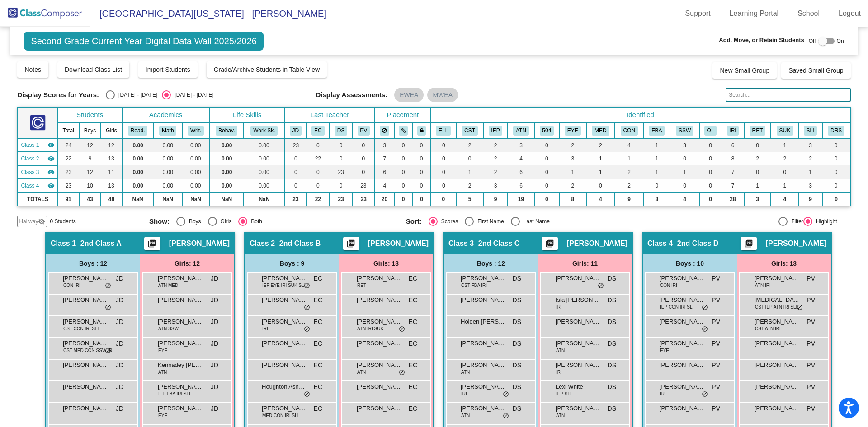 This screenshot has height=427, width=868. I want to click on button: DS, so click(341, 130).